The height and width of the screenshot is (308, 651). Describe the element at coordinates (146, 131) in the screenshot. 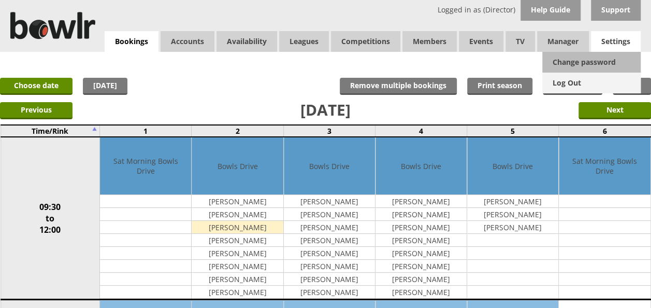

I see `td: 1` at that location.